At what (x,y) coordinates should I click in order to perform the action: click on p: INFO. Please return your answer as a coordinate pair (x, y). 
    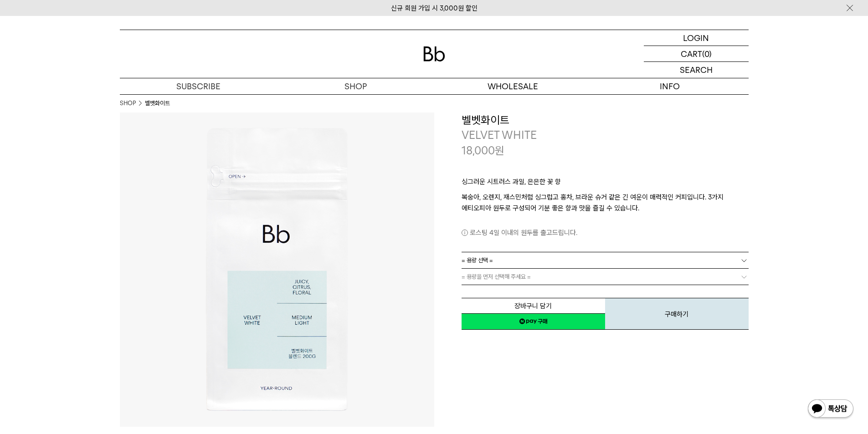
    Looking at the image, I should click on (670, 86).